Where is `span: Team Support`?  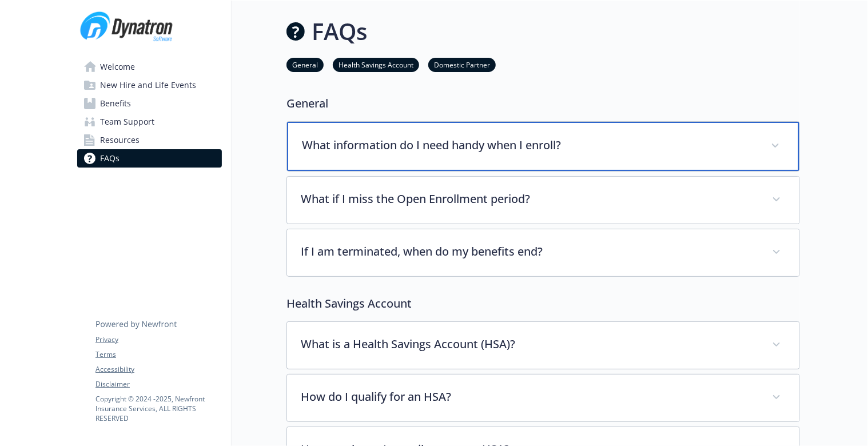 span: Team Support is located at coordinates (127, 122).